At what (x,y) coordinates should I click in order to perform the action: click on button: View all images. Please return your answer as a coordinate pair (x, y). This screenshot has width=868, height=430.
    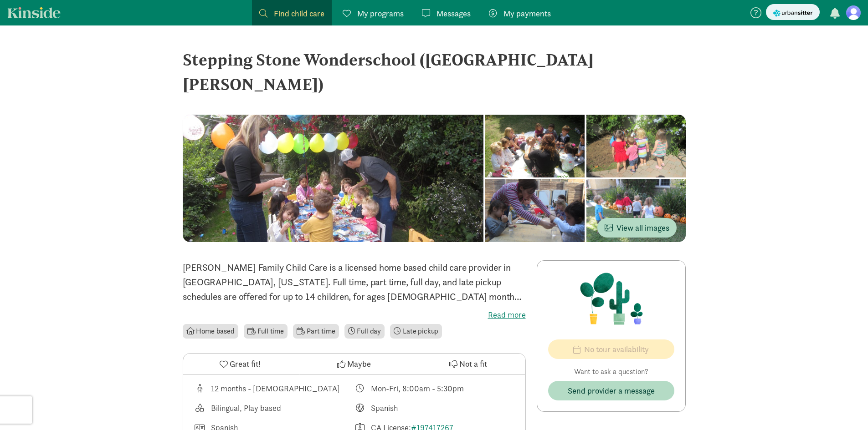
    Looking at the image, I should click on (637, 228).